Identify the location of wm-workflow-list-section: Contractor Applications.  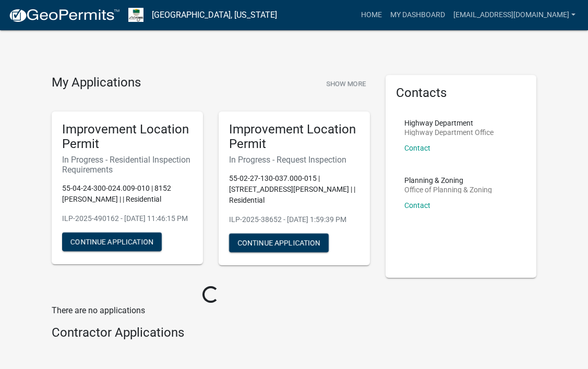
(211, 335).